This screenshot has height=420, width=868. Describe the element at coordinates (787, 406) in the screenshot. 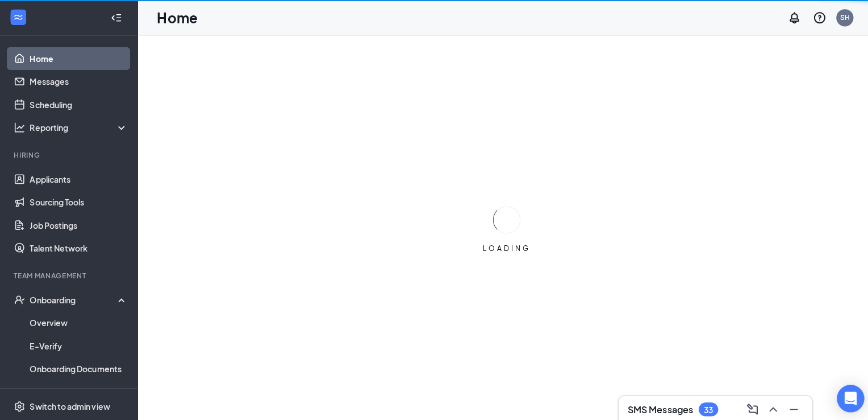

I see `button: Minimize` at that location.